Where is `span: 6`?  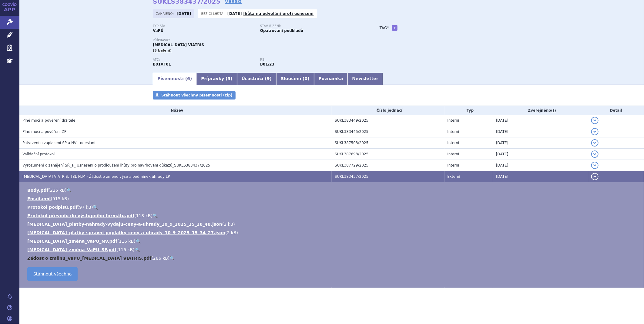
span: 6 is located at coordinates (189, 79).